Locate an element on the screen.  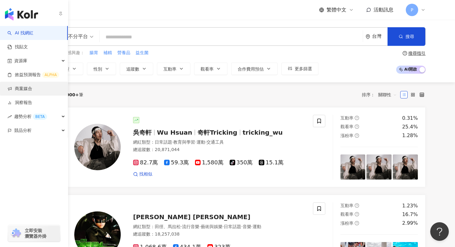
a: 洞察報告 is located at coordinates (20, 103).